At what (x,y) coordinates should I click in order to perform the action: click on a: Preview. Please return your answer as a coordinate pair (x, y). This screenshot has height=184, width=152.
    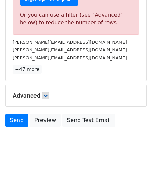
    Looking at the image, I should click on (45, 120).